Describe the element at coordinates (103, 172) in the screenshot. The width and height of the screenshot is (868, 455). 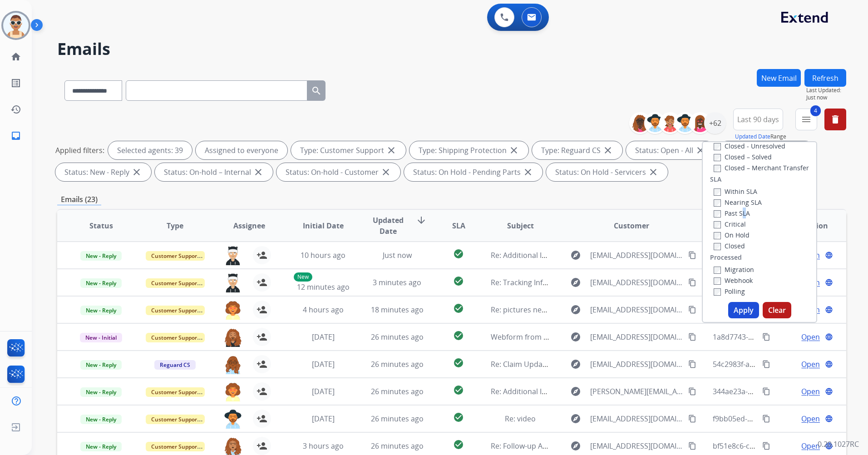
I see `div: Status: New - Reply` at that location.